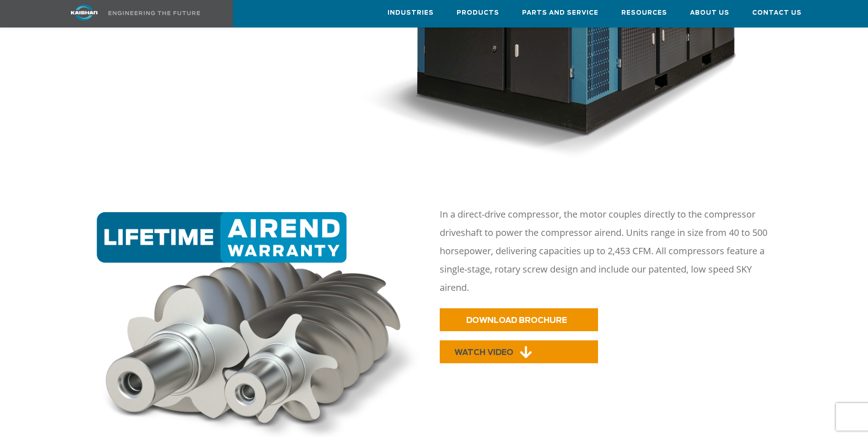 The image size is (868, 437). What do you see at coordinates (519, 319) in the screenshot?
I see `a: DOWNLOAD BROCHURE` at bounding box center [519, 319].